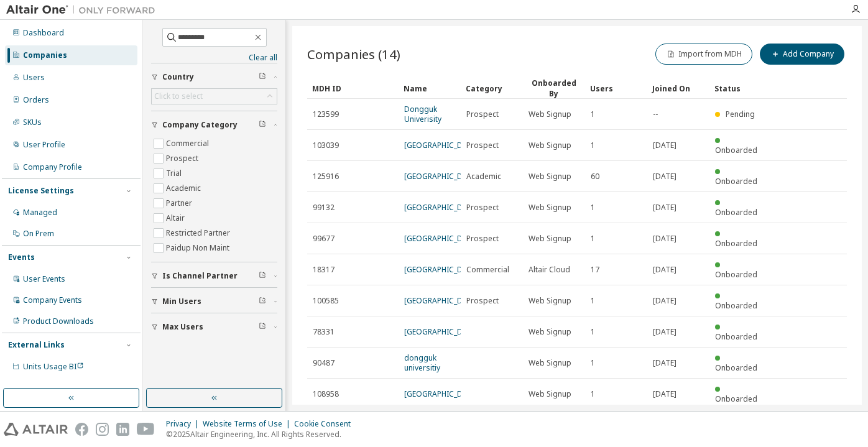 The height and width of the screenshot is (447, 868). What do you see at coordinates (102, 429) in the screenshot?
I see `img: instagram.svg` at bounding box center [102, 429].